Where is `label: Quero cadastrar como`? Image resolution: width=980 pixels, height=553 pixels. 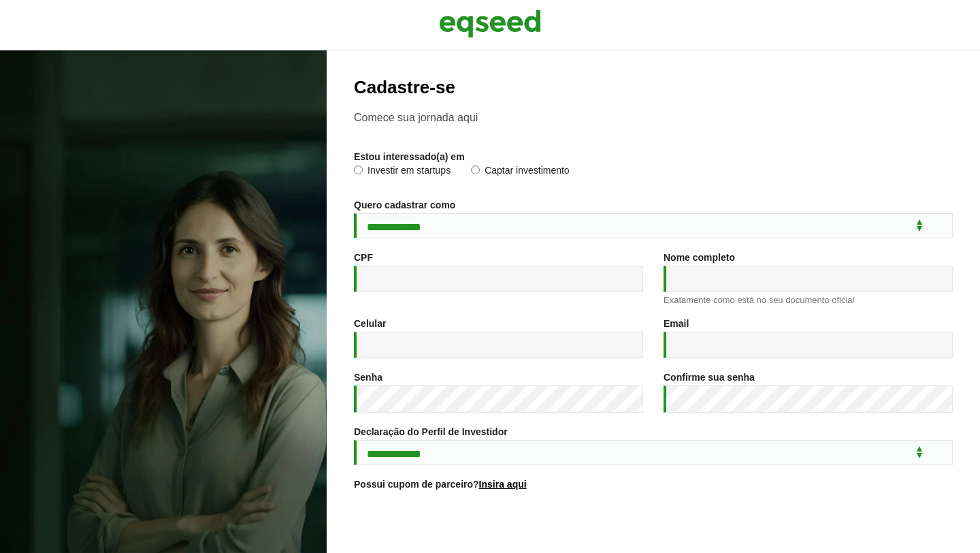 label: Quero cadastrar como is located at coordinates (404, 205).